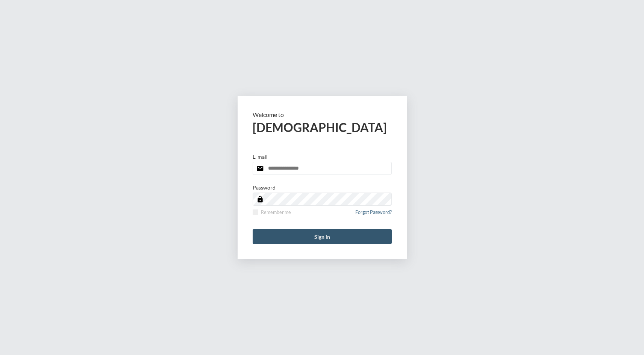 This screenshot has width=644, height=355. What do you see at coordinates (322, 114) in the screenshot?
I see `p: Welcome to` at bounding box center [322, 114].